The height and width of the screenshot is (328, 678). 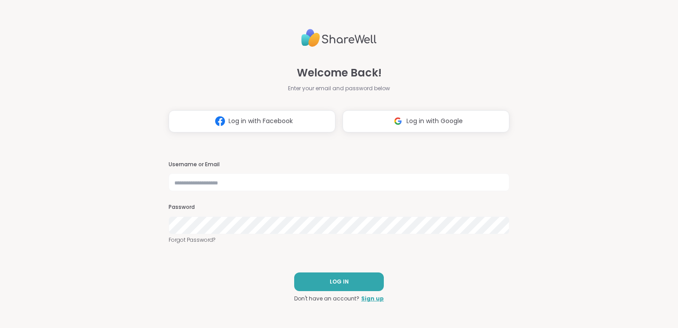 I want to click on img: ShareWell Logo, so click(x=339, y=38).